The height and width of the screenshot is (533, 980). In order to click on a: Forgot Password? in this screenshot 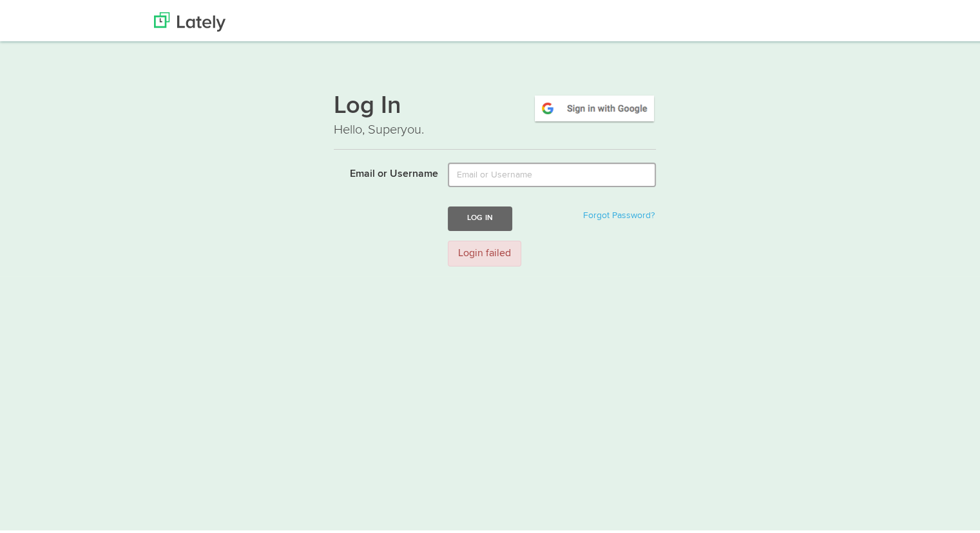, I will do `click(618, 213)`.